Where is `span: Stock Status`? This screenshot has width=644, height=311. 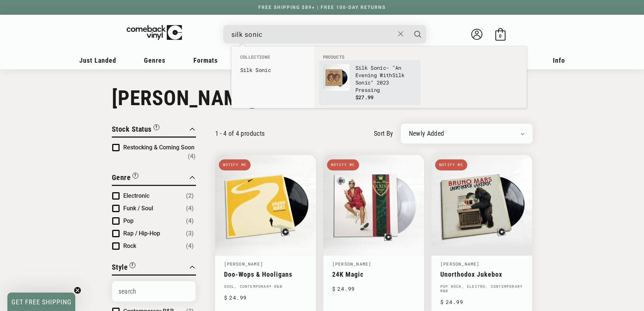
span: Stock Status is located at coordinates (132, 130).